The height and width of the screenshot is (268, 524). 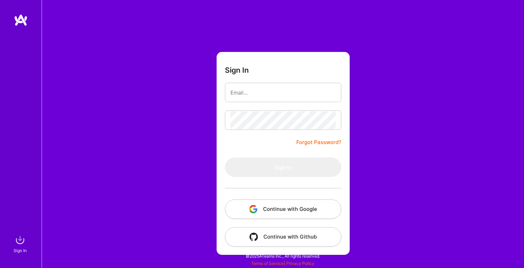 What do you see at coordinates (283, 237) in the screenshot?
I see `button: Continue with Github` at bounding box center [283, 237].